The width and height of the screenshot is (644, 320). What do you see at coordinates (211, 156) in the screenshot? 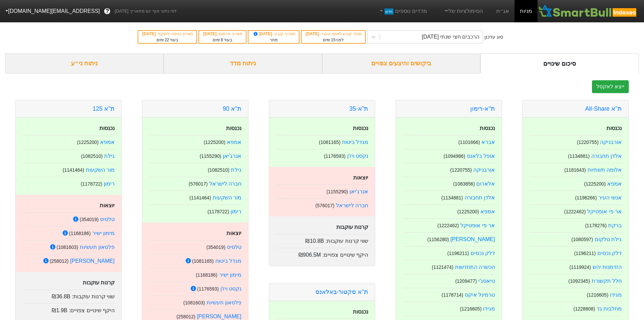
I see `small: ( 1155290 )` at bounding box center [211, 156].